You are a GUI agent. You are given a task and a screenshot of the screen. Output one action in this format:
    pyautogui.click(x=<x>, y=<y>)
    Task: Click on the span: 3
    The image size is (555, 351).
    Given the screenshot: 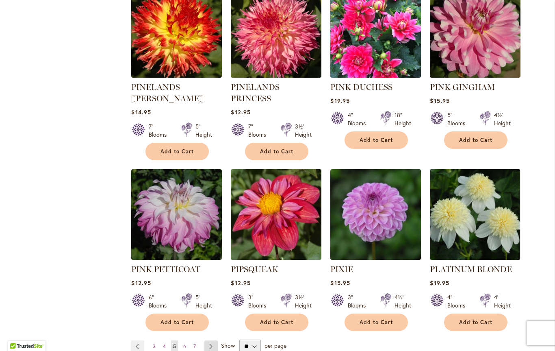 What is the action you would take?
    pyautogui.click(x=154, y=346)
    